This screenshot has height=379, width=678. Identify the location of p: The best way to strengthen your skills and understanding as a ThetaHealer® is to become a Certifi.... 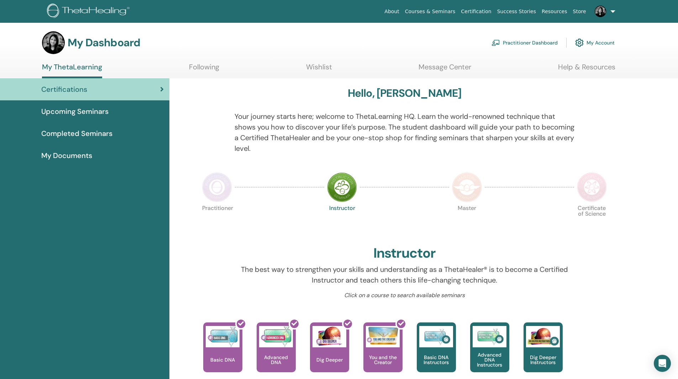
(404, 275).